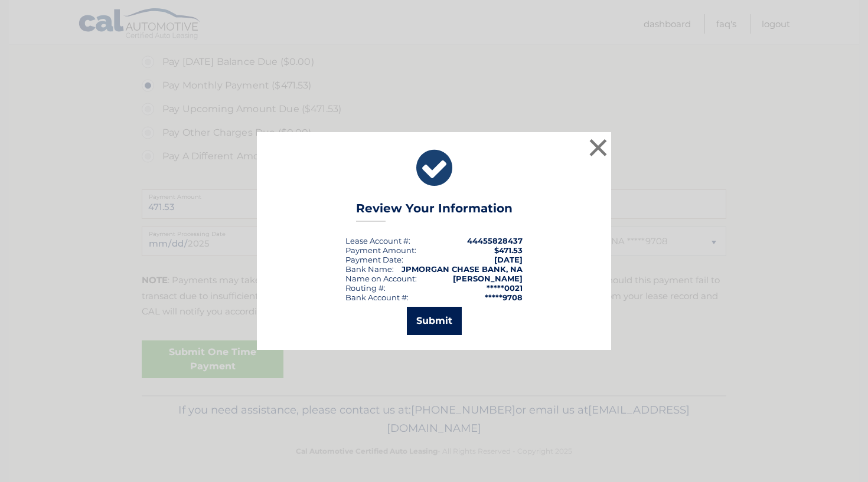 Image resolution: width=868 pixels, height=482 pixels. Describe the element at coordinates (374, 260) in the screenshot. I see `span: Payment Date` at that location.